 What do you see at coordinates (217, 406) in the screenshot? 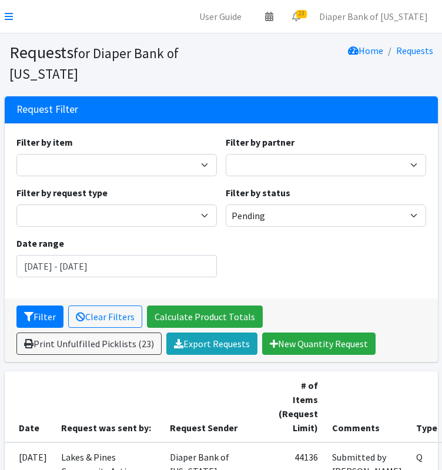
I see `th: Request Sender` at bounding box center [217, 406].